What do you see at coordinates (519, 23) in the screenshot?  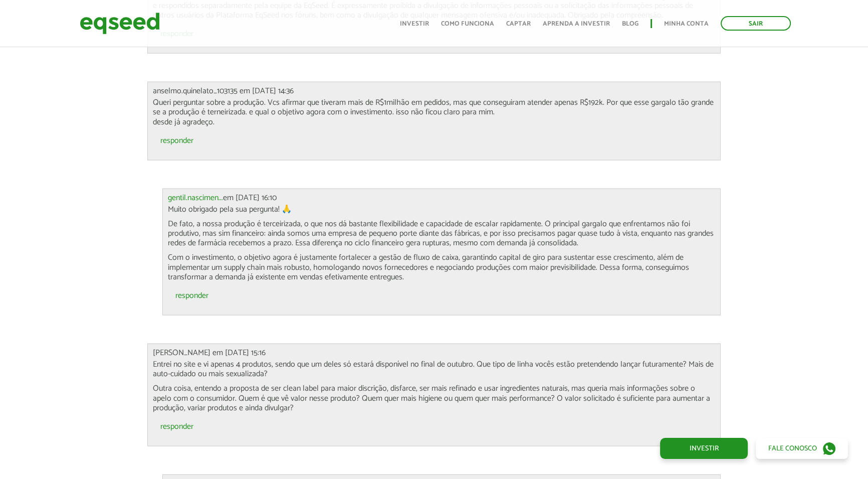 I see `a: Captar` at bounding box center [519, 23].